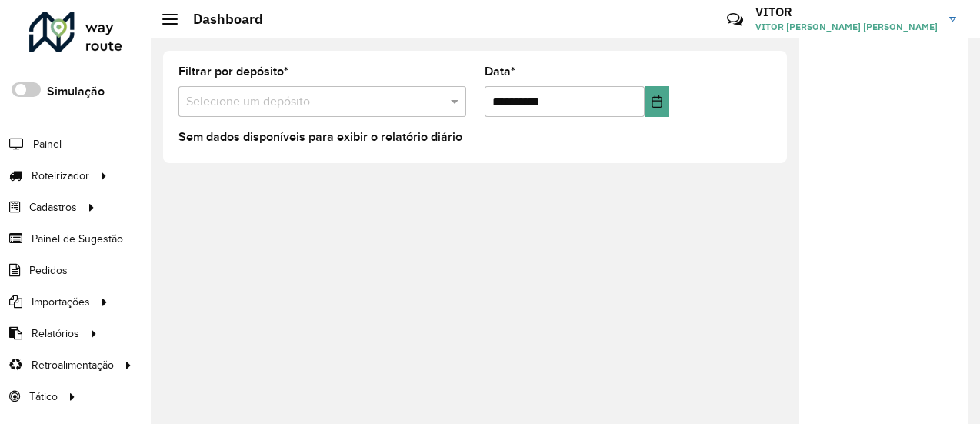  What do you see at coordinates (233, 72) in the screenshot?
I see `label: Filtrar por depósito` at bounding box center [233, 72].